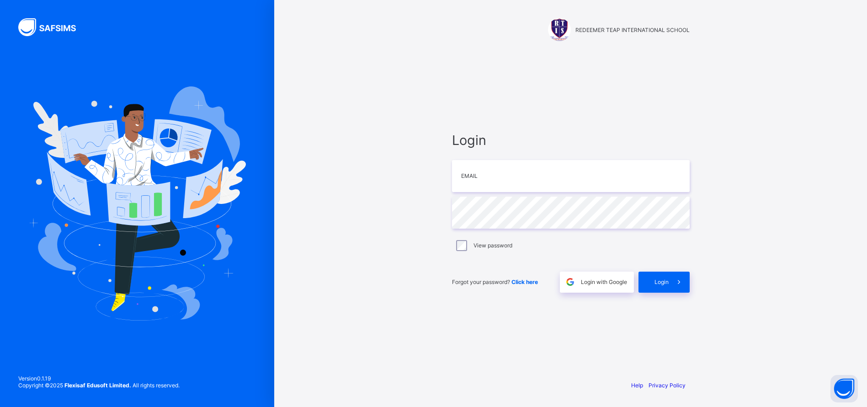 Image resolution: width=867 pixels, height=407 pixels. What do you see at coordinates (99, 385) in the screenshot?
I see `span: Copyright © 2025 All rights reserved.` at bounding box center [99, 385].